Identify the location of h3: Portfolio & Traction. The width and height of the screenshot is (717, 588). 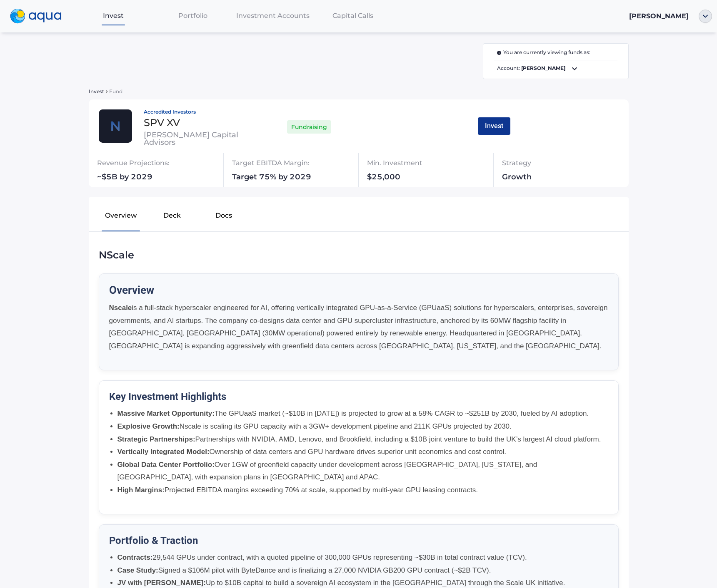
(358, 540).